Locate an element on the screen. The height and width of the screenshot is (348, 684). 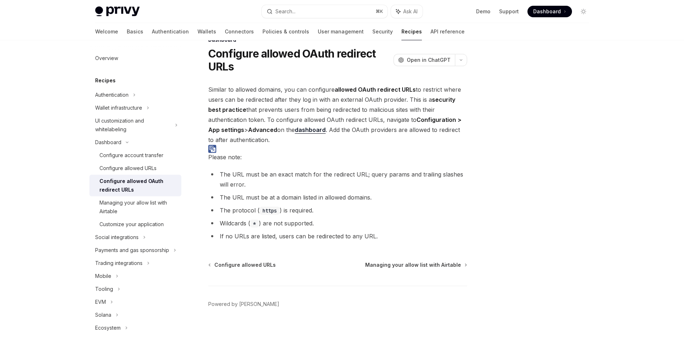
div: Configure account transfer is located at coordinates (131, 155).